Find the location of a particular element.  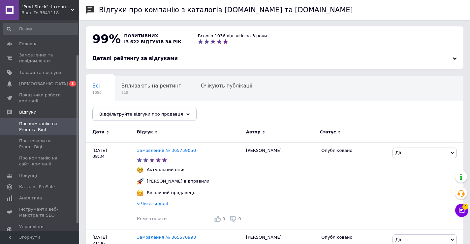

span: Головна is located at coordinates (28, 44).